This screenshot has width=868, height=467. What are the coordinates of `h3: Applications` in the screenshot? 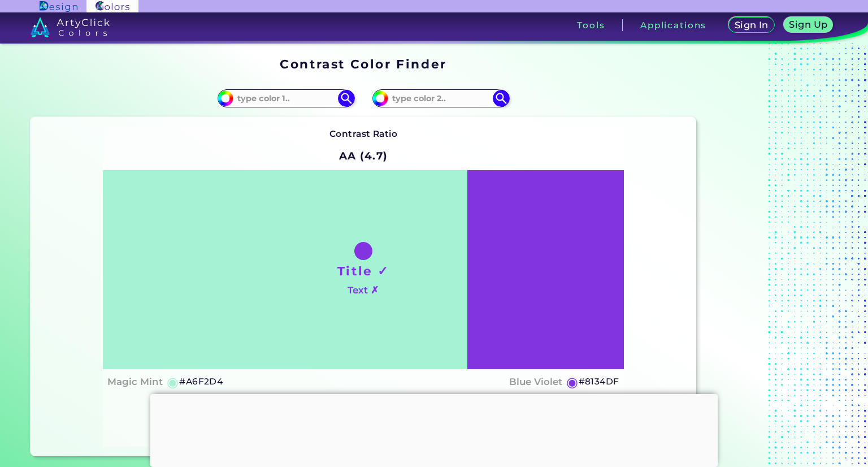 It's located at (673, 24).